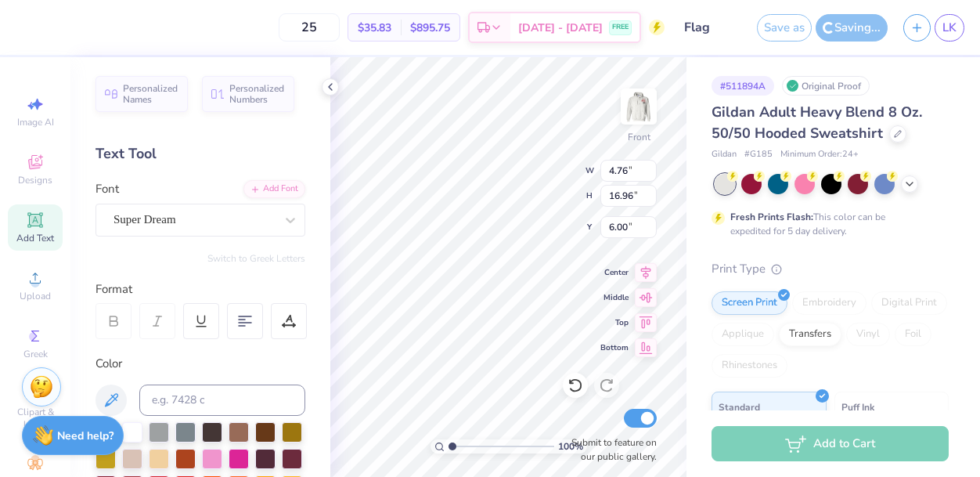  Describe the element at coordinates (36, 238) in the screenshot. I see `span: Add Text` at that location.